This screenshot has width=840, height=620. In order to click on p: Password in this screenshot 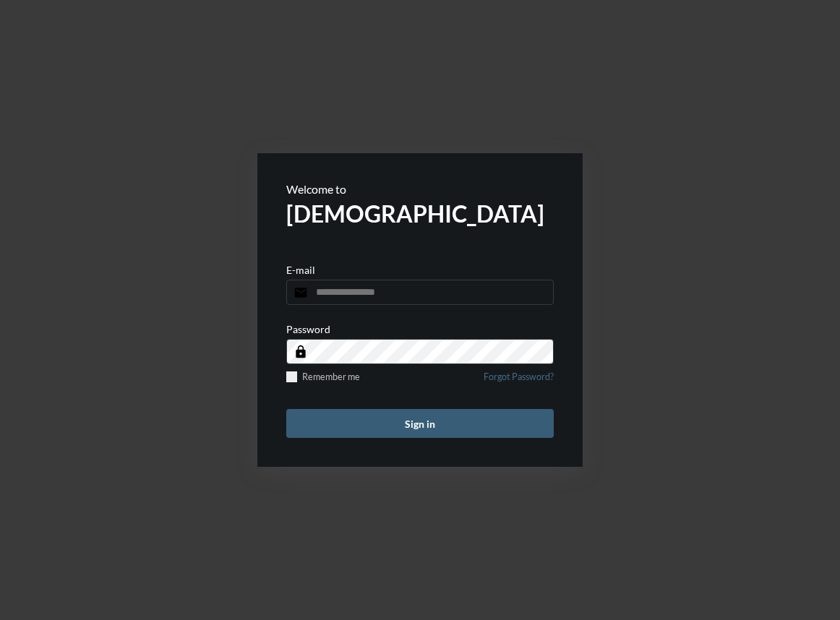, I will do `click(308, 329)`.